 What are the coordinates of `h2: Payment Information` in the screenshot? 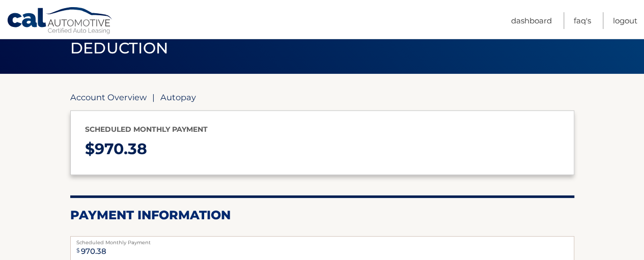 It's located at (322, 215).